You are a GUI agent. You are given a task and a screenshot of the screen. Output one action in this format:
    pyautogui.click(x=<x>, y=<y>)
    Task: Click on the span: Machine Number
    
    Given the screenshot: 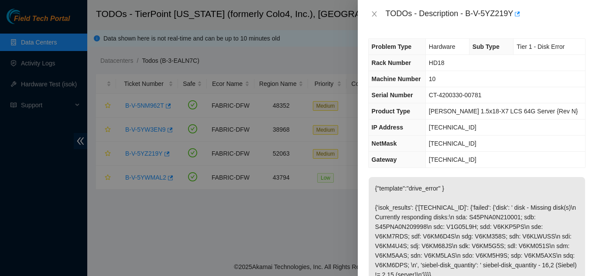 What is the action you would take?
    pyautogui.click(x=396, y=79)
    